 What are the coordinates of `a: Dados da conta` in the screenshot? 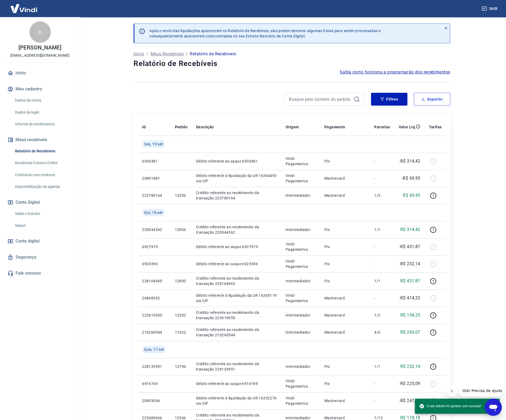 It's located at (43, 100).